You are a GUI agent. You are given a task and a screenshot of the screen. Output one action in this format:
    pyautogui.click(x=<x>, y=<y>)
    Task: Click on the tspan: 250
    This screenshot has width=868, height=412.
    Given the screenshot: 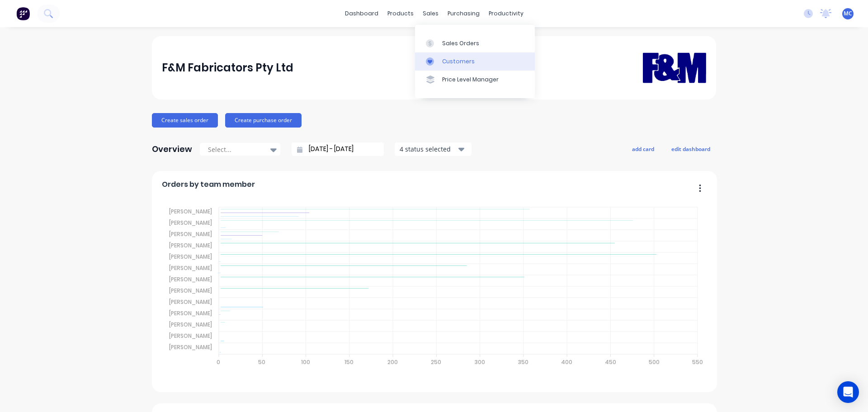 What is the action you would take?
    pyautogui.click(x=436, y=362)
    